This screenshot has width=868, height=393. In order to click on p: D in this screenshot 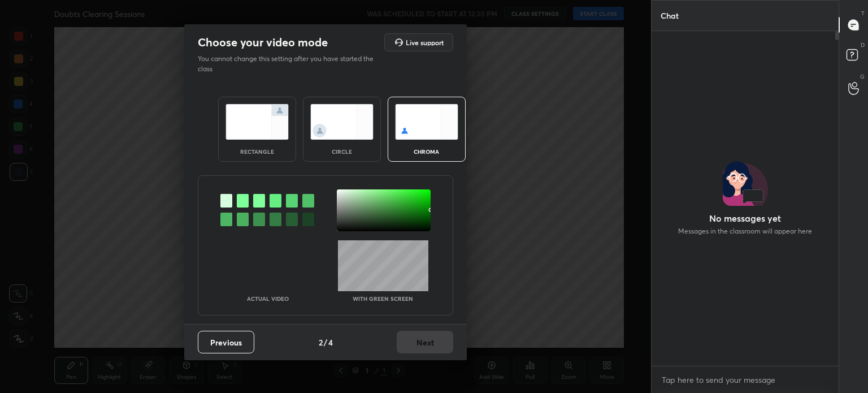, I will do `click(862, 44)`.